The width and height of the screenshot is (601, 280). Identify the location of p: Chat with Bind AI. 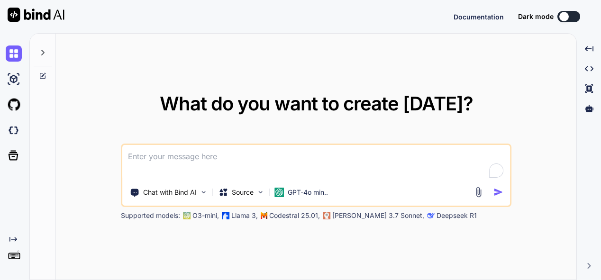
(170, 193).